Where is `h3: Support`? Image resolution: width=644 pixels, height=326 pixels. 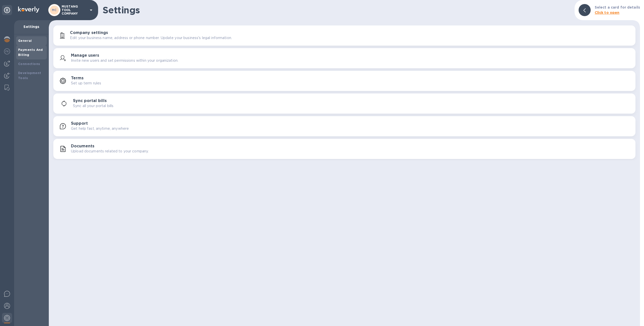 h3: Support is located at coordinates (79, 124).